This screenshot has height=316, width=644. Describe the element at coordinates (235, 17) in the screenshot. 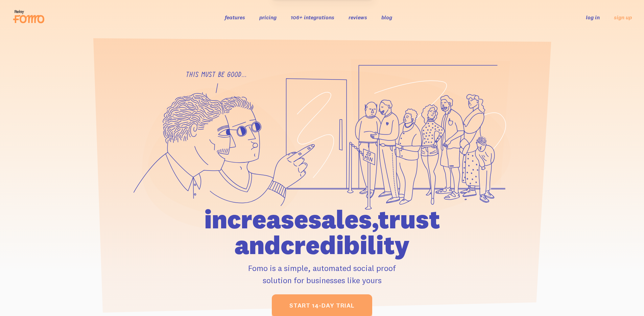

I see `a: features` at that location.